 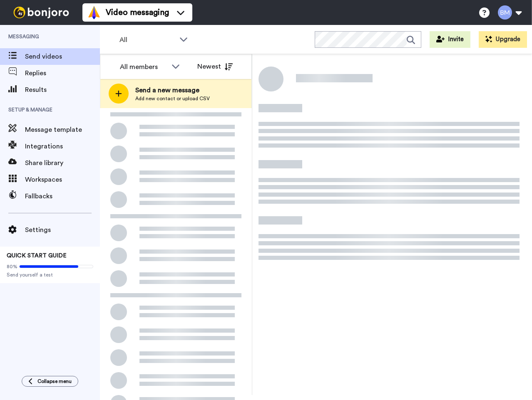 I want to click on span: Integrations, so click(x=62, y=147).